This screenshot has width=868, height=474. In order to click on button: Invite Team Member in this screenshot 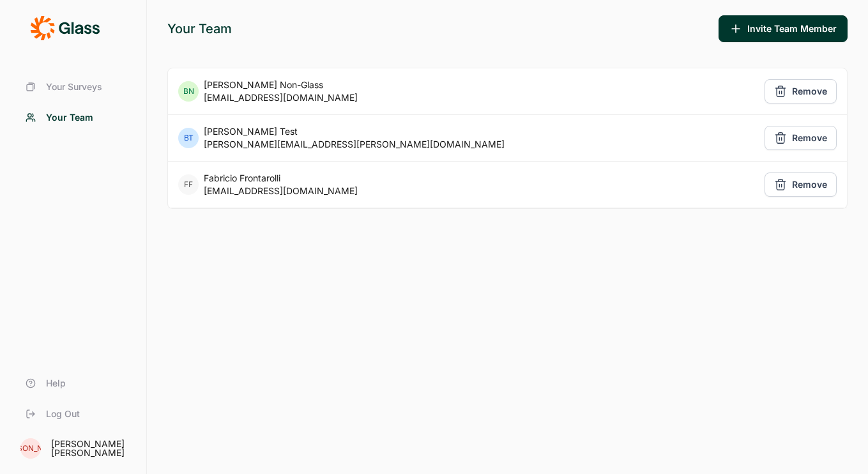, I will do `click(783, 29)`.